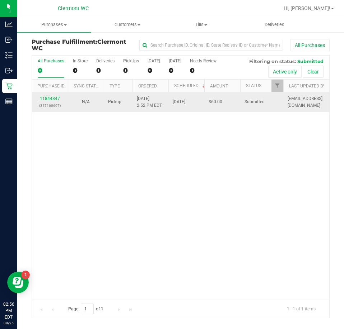 The height and width of the screenshot is (329, 344). Describe the element at coordinates (277, 86) in the screenshot. I see `a: Filter` at that location.